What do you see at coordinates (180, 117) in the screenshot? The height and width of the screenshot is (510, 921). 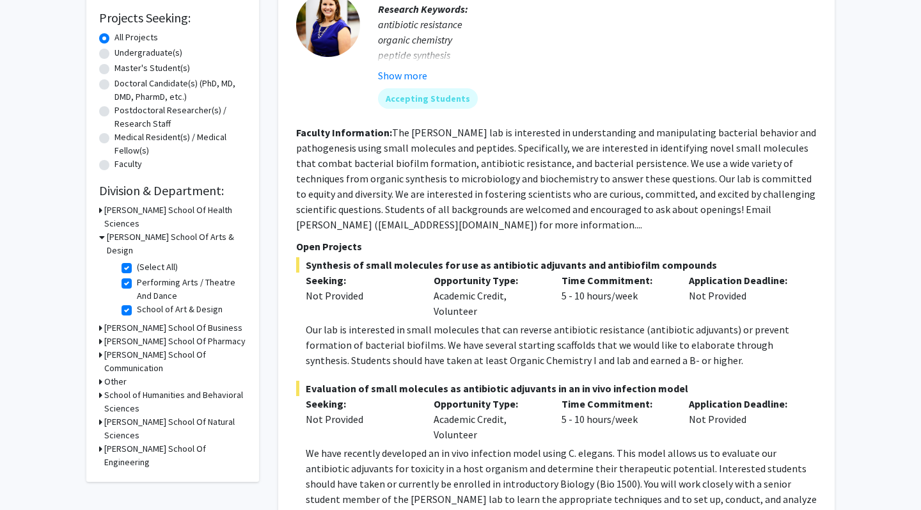 I see `label: Postdoctoral Researcher(s) / Research Staff` at bounding box center [180, 117].